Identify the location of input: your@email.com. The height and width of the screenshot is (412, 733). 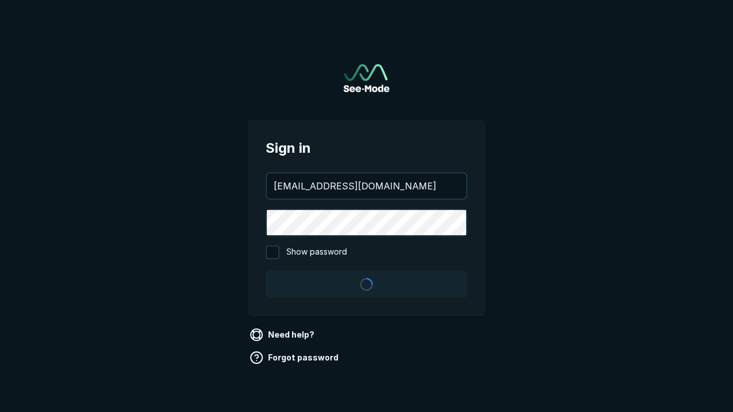
(367, 186).